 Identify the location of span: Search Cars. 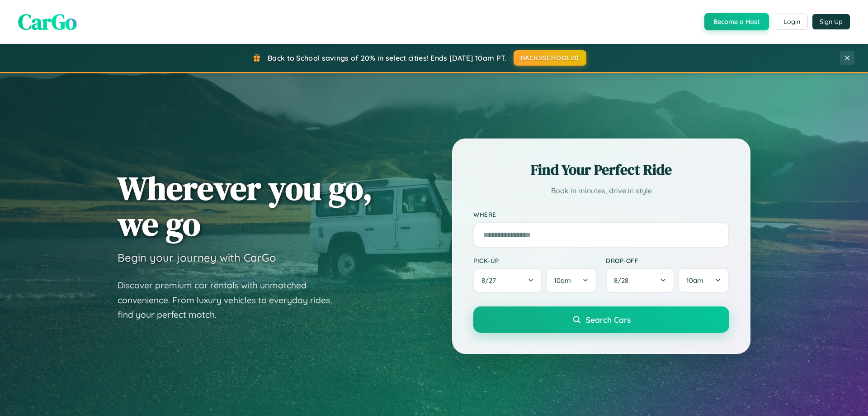
(608, 319).